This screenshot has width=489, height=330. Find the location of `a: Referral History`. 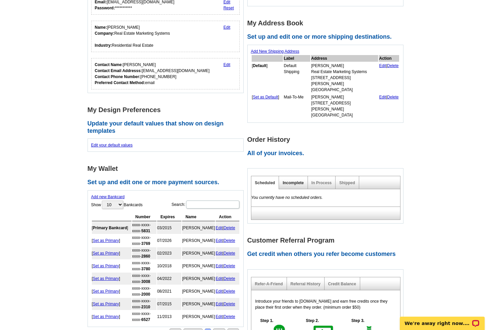

a: Referral History is located at coordinates (306, 284).